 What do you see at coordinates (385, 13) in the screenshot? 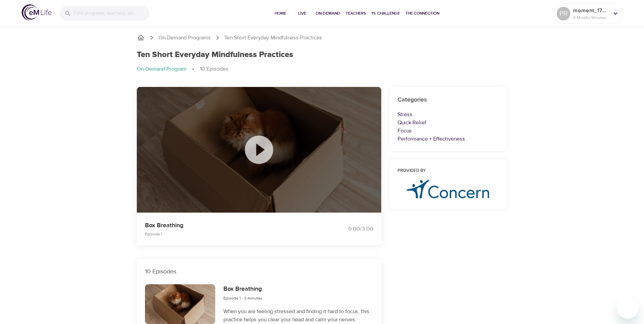
I see `span: 1% Challenge` at bounding box center [385, 13].